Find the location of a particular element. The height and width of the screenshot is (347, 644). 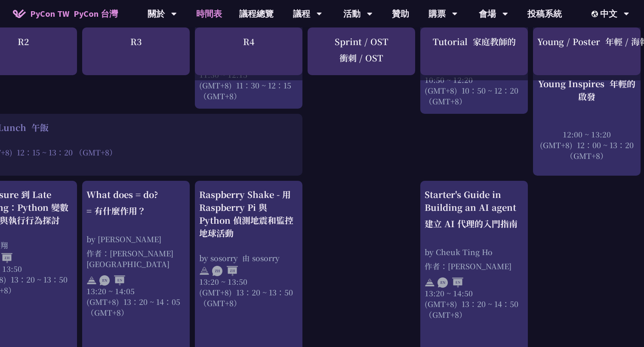

font: 11：30 ~ 12：15 （GMT+8） is located at coordinates (245, 90).